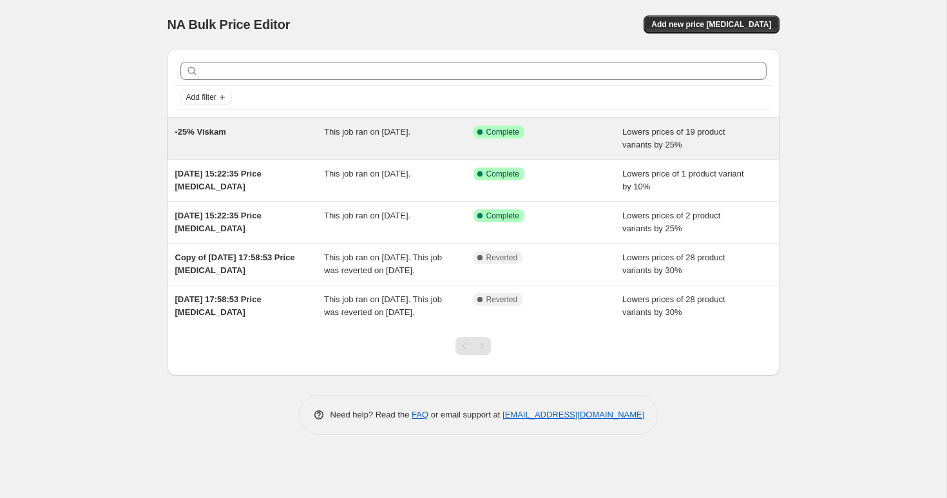  What do you see at coordinates (683, 180) in the screenshot?
I see `span: Lowers price of 1 product variant by 10%` at bounding box center [683, 180].